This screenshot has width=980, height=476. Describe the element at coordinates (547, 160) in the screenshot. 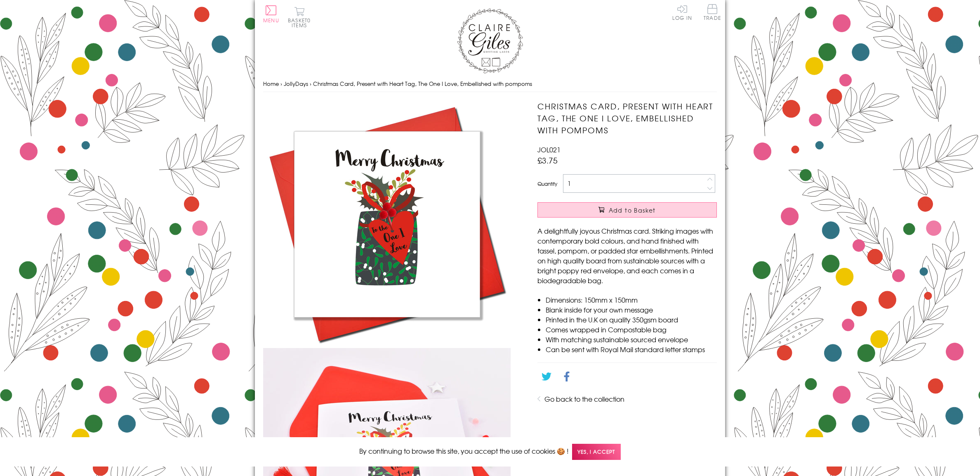

I see `span: £3.75` at that location.